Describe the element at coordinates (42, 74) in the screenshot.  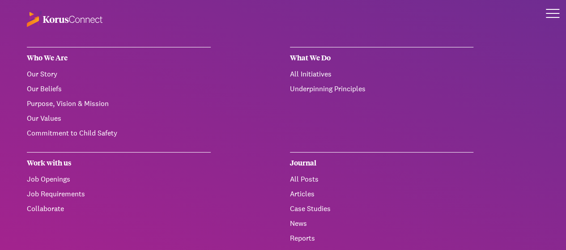
I see `a: Our Story` at that location.